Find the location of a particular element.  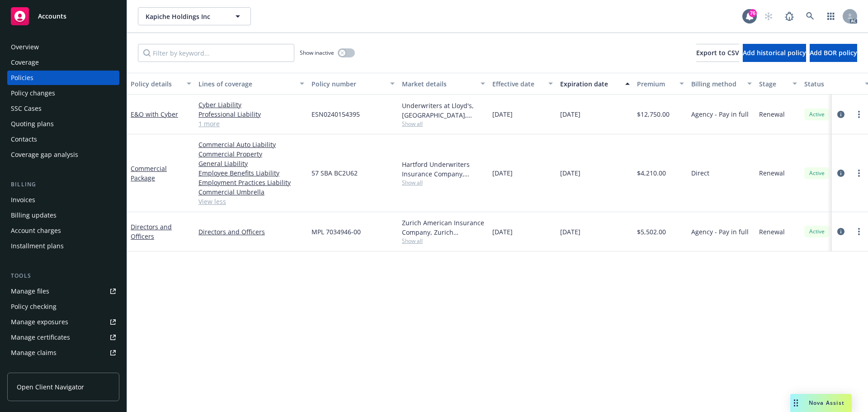

a: Accounts is located at coordinates (63, 16).